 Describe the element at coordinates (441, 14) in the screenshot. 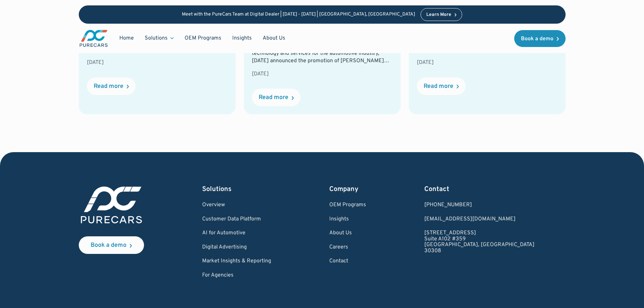

I see `a: Learn More` at that location.